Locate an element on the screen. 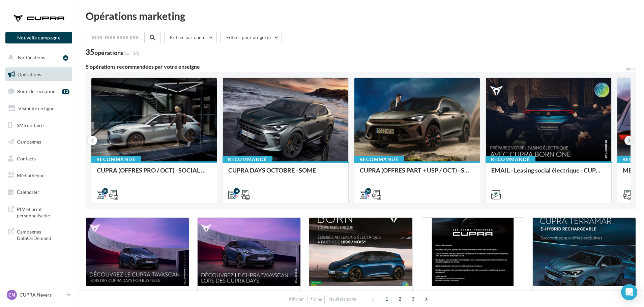 This screenshot has width=644, height=307. a: Visibilité en ligne is located at coordinates (39, 108).